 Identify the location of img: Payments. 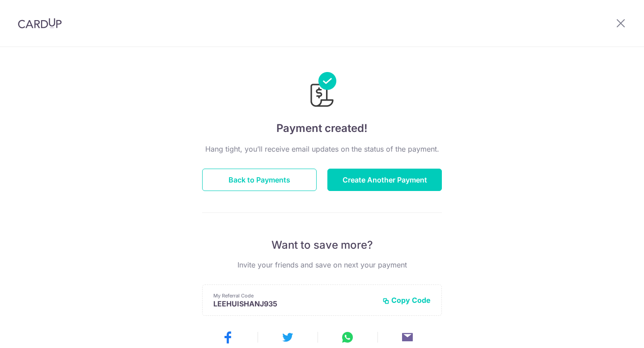
(322, 91).